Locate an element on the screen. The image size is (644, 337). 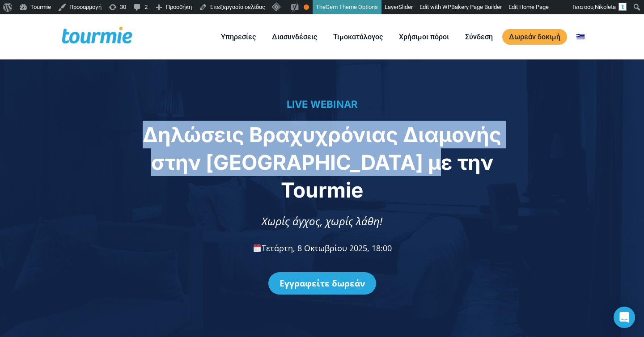
div: Open Intercom Messenger is located at coordinates (624, 317).